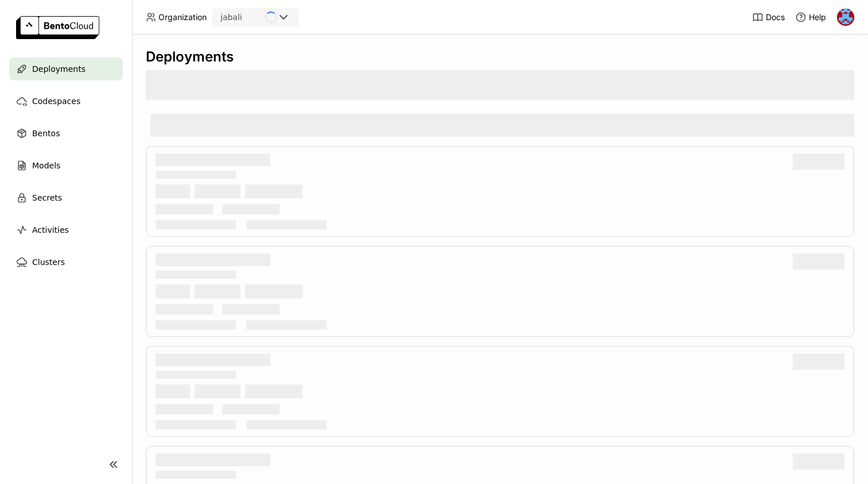  I want to click on a: Models, so click(66, 166).